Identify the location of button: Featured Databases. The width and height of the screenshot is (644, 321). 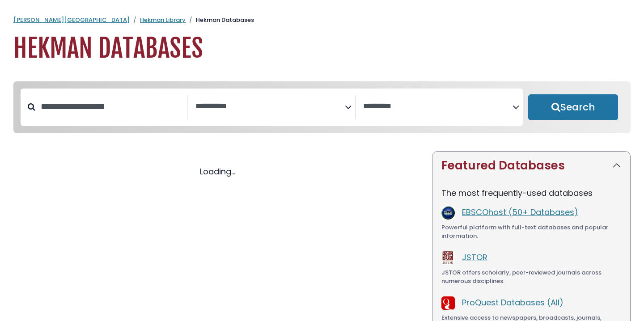
(531, 166).